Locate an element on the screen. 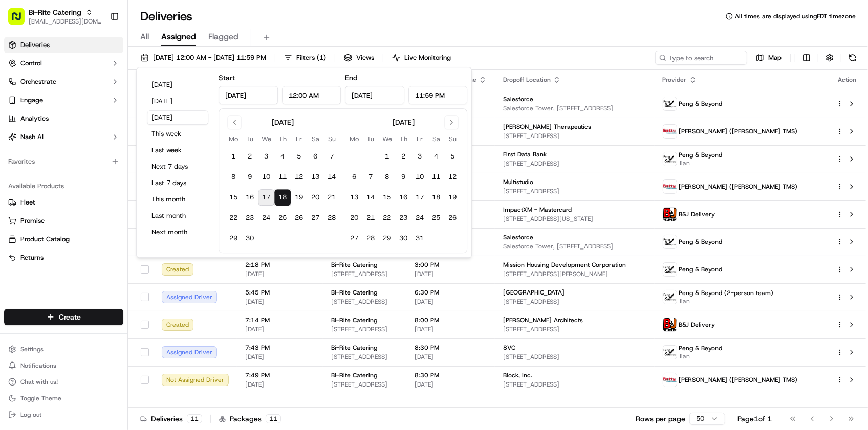  span: Promise is located at coordinates (32, 221).